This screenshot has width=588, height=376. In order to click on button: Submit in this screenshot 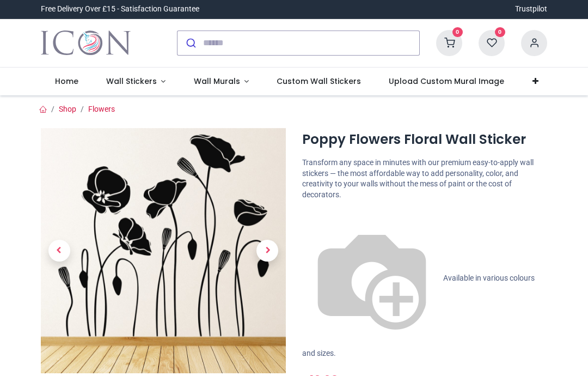, I will do `click(190, 43)`.